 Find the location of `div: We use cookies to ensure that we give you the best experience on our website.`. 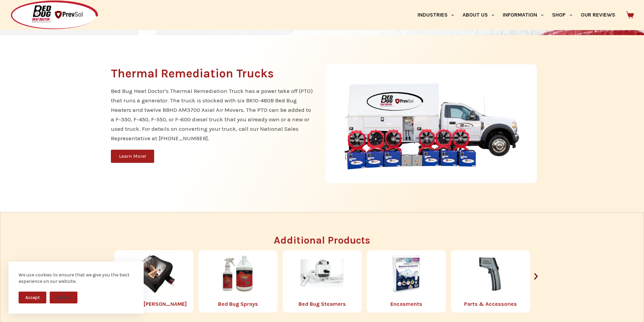

div: We use cookies to ensure that we give you the best experience on our website. is located at coordinates (76, 278).